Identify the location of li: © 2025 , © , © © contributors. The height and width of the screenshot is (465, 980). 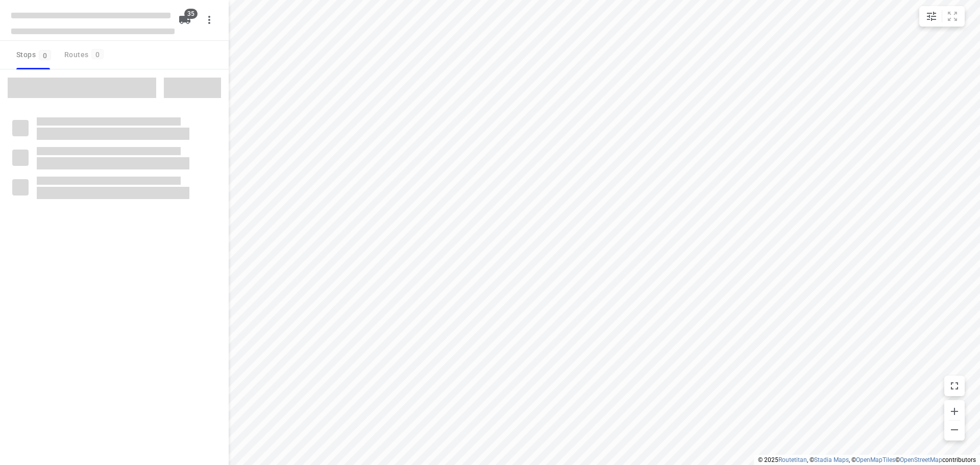
(867, 460).